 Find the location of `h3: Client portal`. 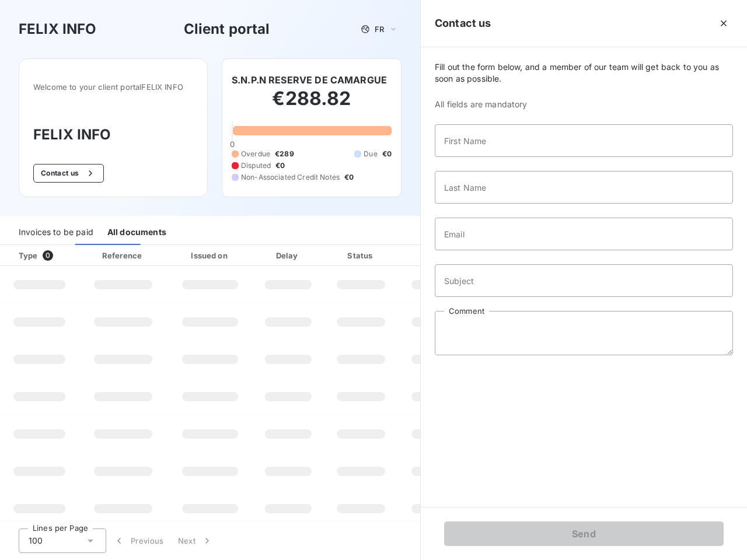

h3: Client portal is located at coordinates (227, 29).